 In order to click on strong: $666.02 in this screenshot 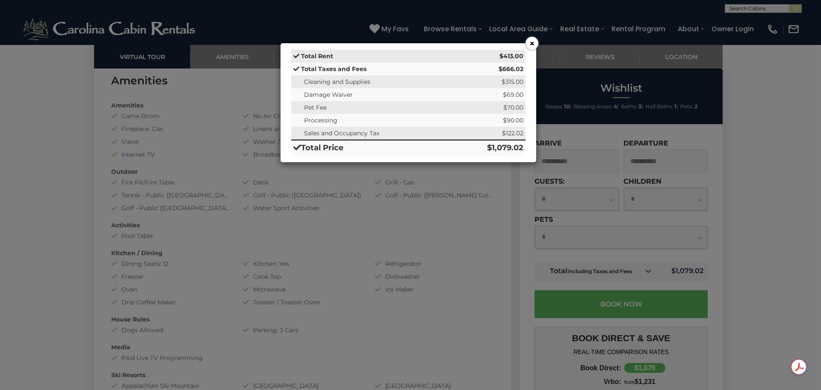, I will do `click(511, 69)`.